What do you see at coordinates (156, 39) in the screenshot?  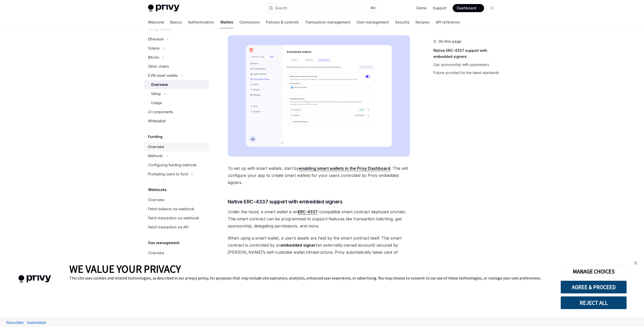 I see `div: Ethereum` at bounding box center [156, 39].